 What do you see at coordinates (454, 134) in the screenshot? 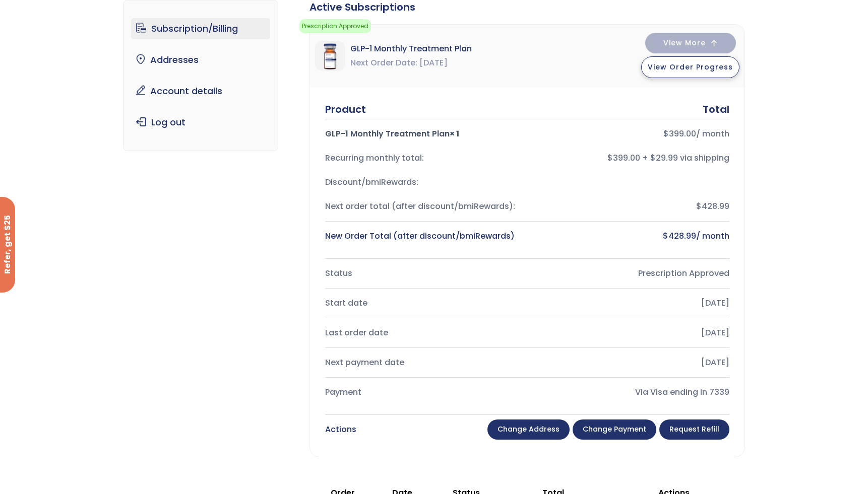
I see `strong: × 1` at bounding box center [454, 134].